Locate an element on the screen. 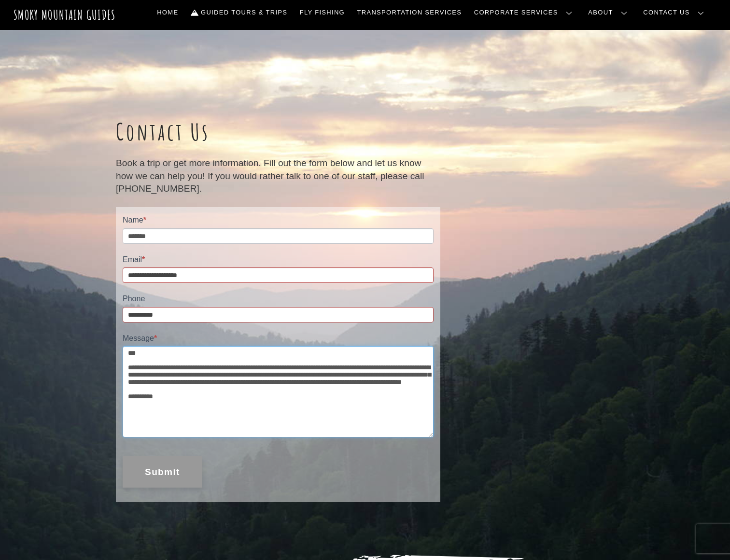  a: Home is located at coordinates (168, 12).